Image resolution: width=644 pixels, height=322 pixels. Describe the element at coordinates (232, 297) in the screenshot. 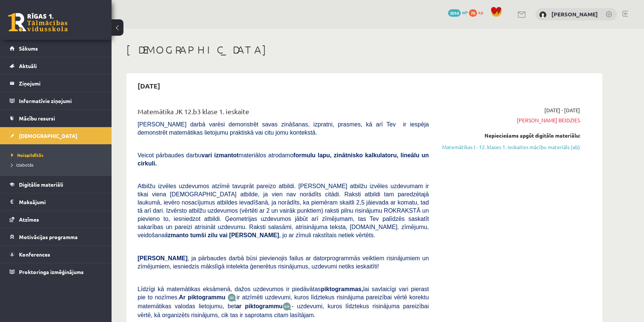

I see `img: JfuEzvunn4EvwAAAAASUVORK5CYII=` at that location.